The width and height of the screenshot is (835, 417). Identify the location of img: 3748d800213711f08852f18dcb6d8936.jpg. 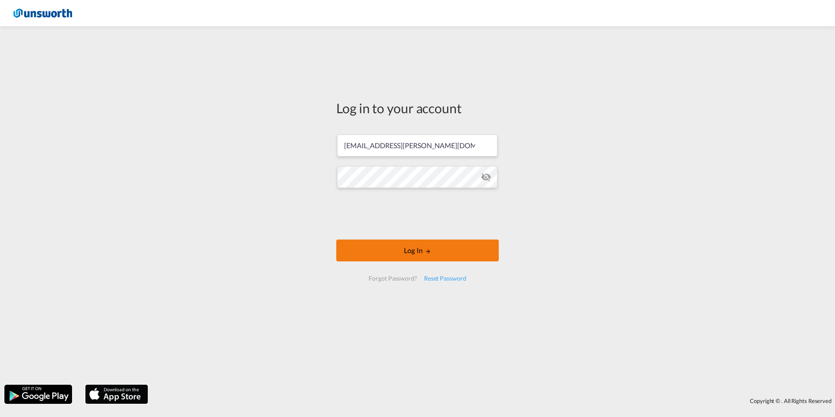
(42, 13).